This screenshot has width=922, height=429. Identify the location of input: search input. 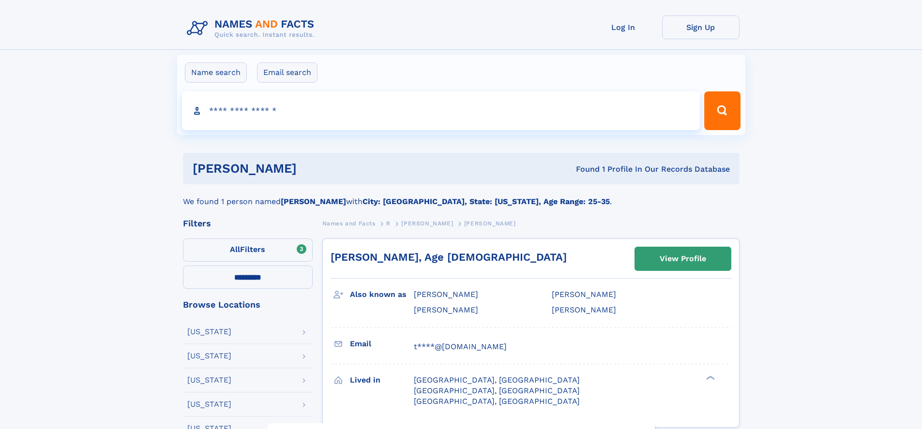
(441, 111).